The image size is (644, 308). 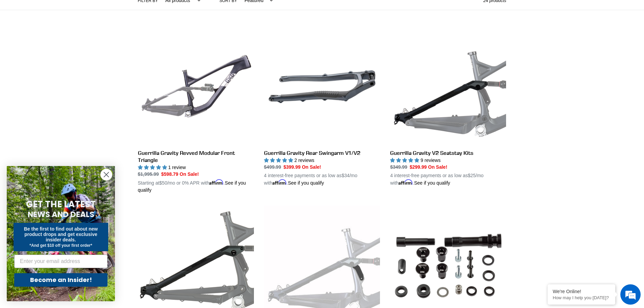 What do you see at coordinates (61, 214) in the screenshot?
I see `span: NEWS AND DEALS` at bounding box center [61, 214].